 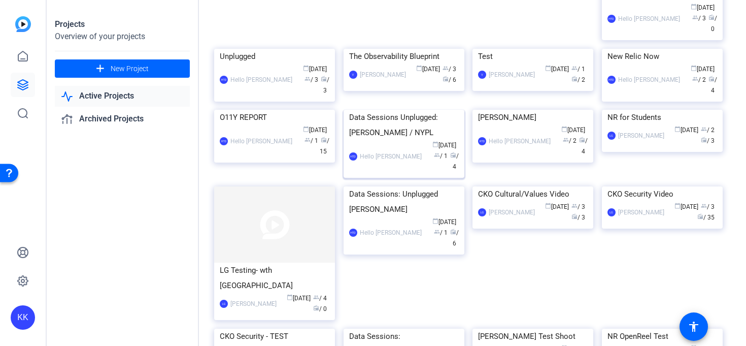 What do you see at coordinates (122, 37) in the screenshot?
I see `div: Overview of your projects` at bounding box center [122, 37].